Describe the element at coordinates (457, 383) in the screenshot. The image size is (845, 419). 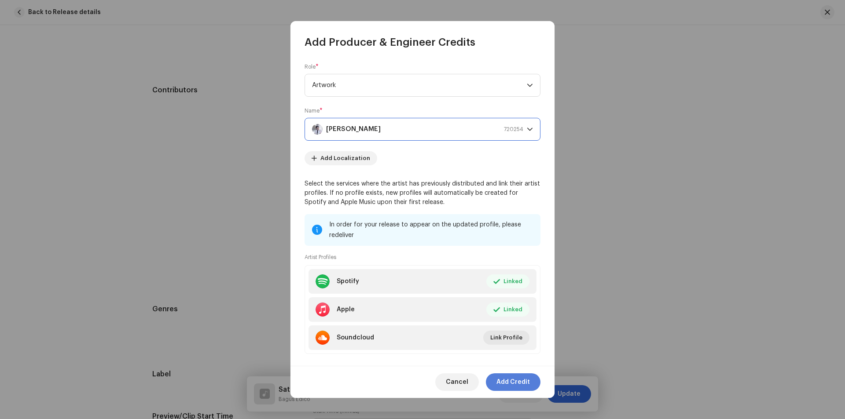
I see `span: Cancel` at that location.